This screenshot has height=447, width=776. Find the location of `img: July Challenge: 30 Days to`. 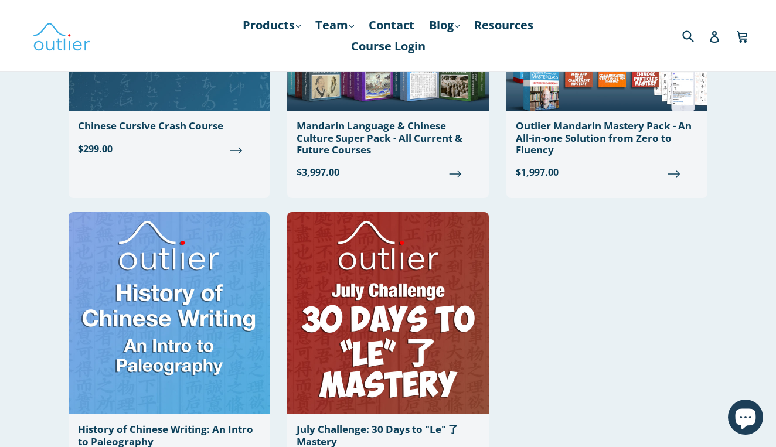

img: July Challenge: 30 Days to is located at coordinates (388, 313).